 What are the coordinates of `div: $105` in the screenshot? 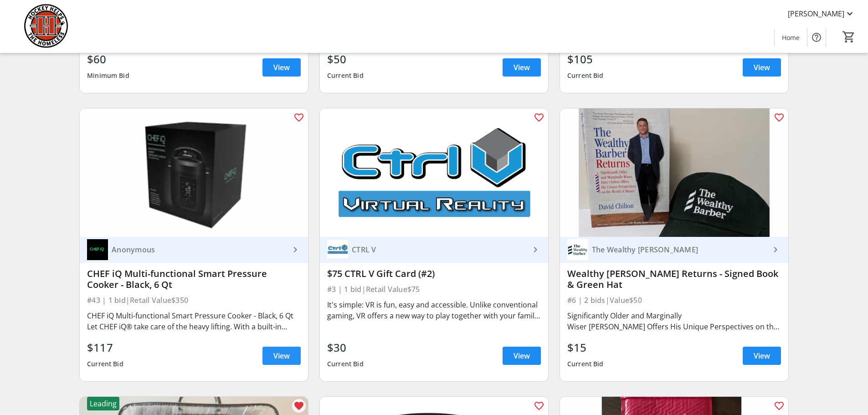 It's located at (586, 59).